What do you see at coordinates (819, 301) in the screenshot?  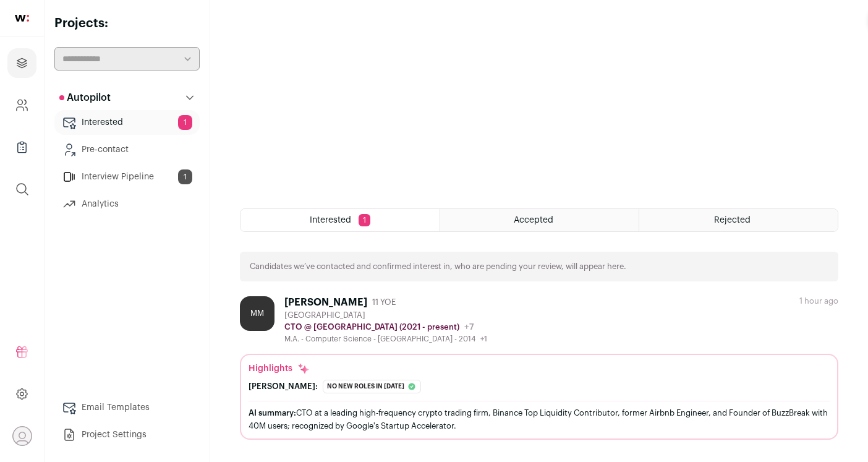 I see `div: 1 hour ago` at bounding box center [819, 301].